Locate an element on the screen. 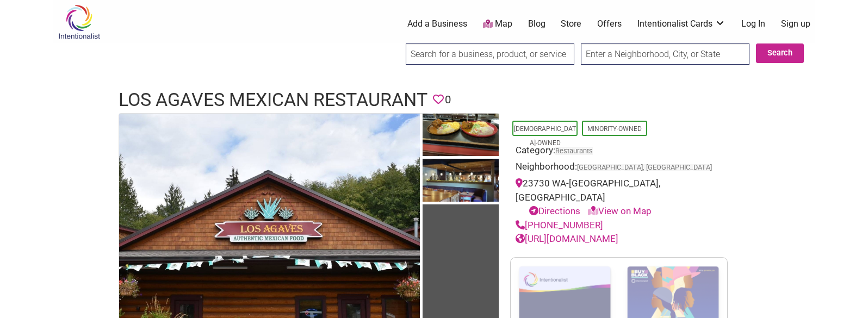  img: Intentionalist is located at coordinates (79, 22).